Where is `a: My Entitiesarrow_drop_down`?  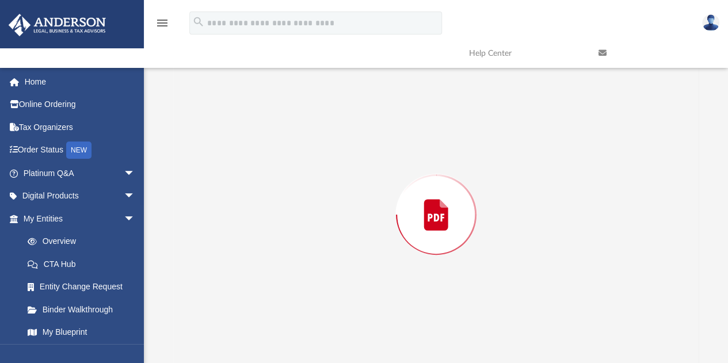
a: My Entitiesarrow_drop_down is located at coordinates (80, 219).